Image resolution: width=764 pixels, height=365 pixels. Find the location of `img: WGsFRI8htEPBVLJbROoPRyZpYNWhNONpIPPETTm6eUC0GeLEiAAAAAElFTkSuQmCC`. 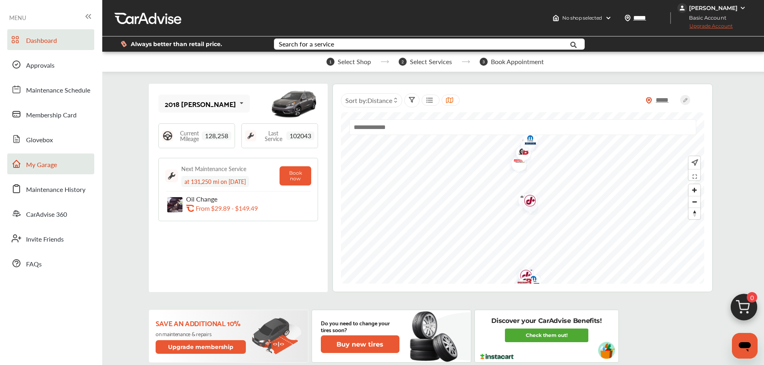

img: WGsFRI8htEPBVLJbROoPRyZpYNWhNONpIPPETTm6eUC0GeLEiAAAAAElFTkSuQmCC is located at coordinates (742, 8).